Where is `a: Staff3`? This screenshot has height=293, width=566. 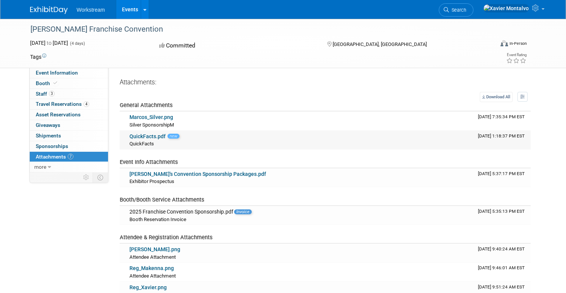 a: Staff3 is located at coordinates (69, 94).